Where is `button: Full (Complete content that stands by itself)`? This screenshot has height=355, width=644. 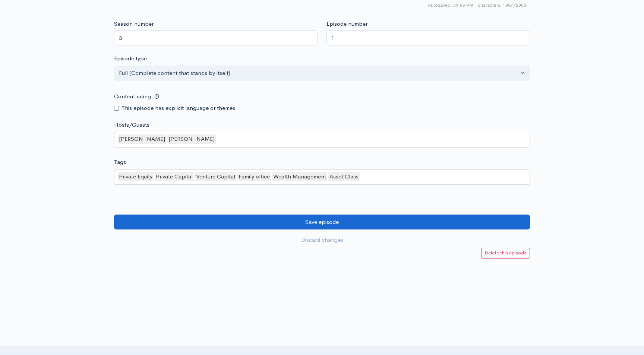
button: Full (Complete content that stands by itself) is located at coordinates (322, 73).